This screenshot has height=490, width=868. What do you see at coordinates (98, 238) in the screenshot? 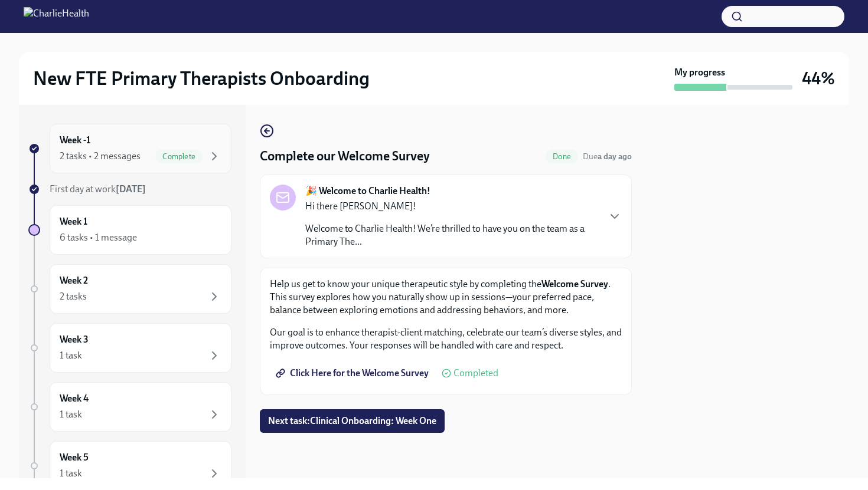
I see `div: 6 tasks • 1 message` at bounding box center [98, 238].